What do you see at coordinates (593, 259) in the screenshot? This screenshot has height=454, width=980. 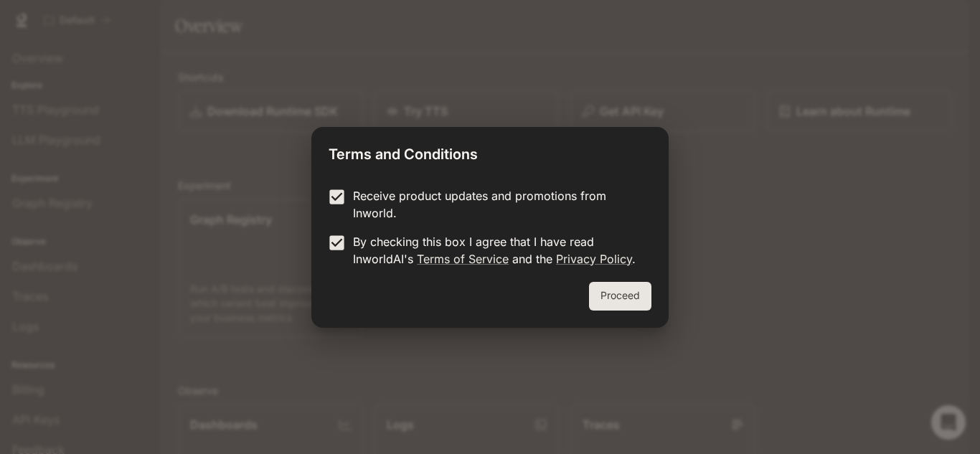 I see `a: Privacy Policy` at bounding box center [593, 259].